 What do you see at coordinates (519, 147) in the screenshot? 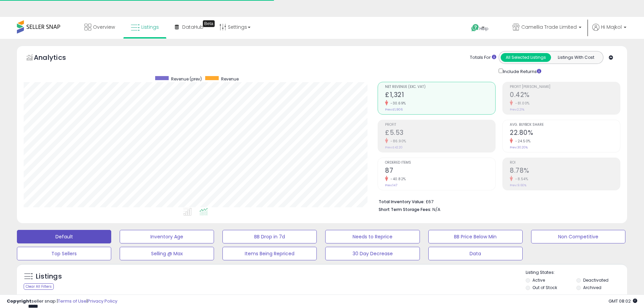
I see `small: Prev: 30.20%` at bounding box center [519, 147].